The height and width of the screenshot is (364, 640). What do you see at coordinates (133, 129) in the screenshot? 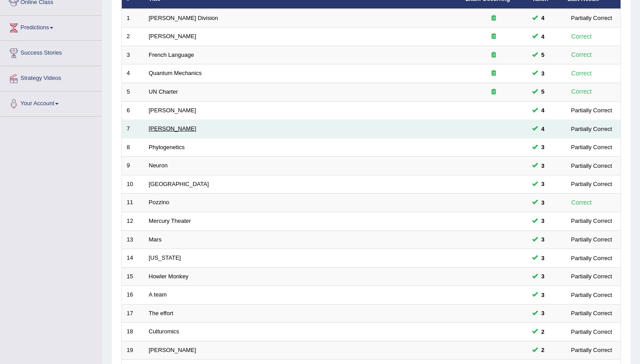
I see `td: 7` at bounding box center [133, 129].